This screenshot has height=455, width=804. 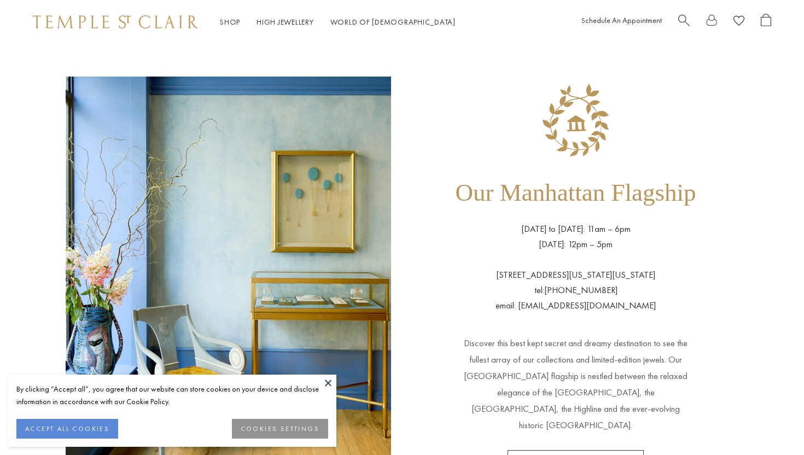 I want to click on a: Open Shopping Bag, so click(x=766, y=22).